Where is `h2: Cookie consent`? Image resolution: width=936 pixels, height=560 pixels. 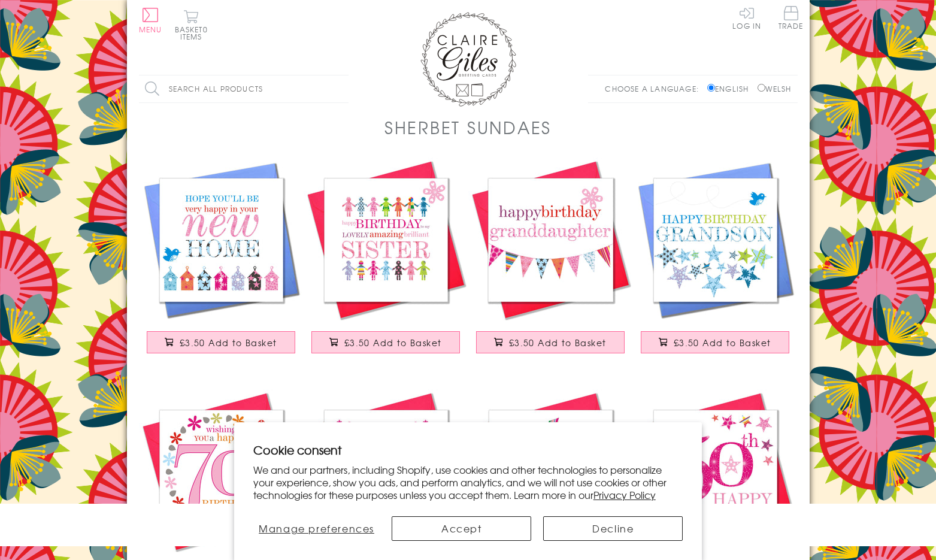
h2: Cookie consent is located at coordinates (468, 450).